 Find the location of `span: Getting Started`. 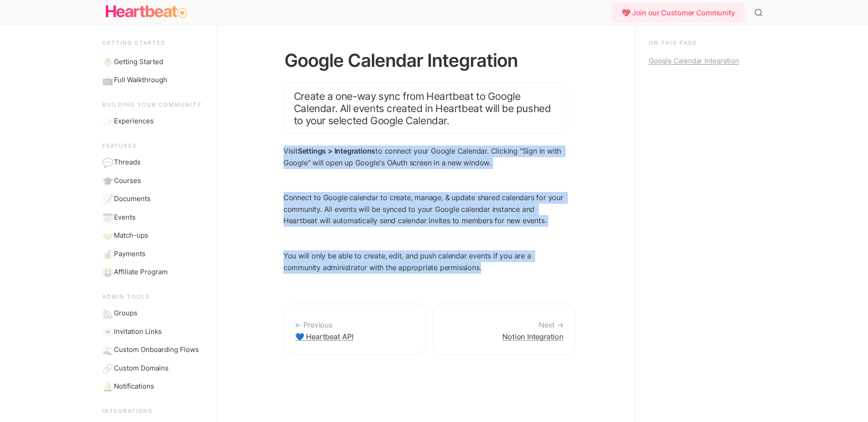

span: Getting Started is located at coordinates (138, 62).